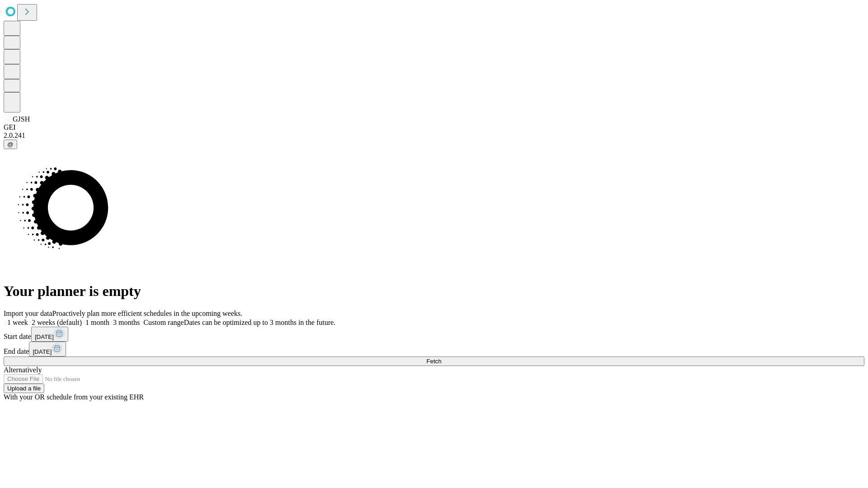 The height and width of the screenshot is (488, 868). I want to click on button: Upload a file, so click(24, 388).